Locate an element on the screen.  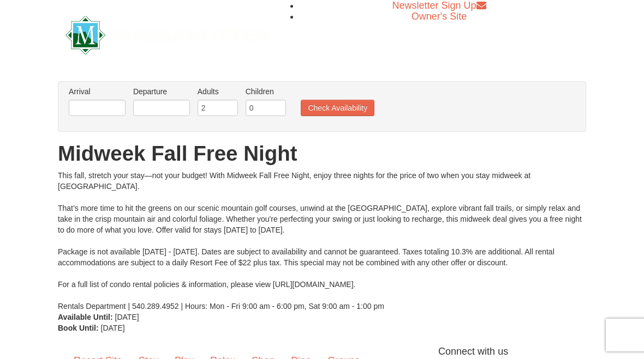
span: Owner's Site is located at coordinates (438, 16).